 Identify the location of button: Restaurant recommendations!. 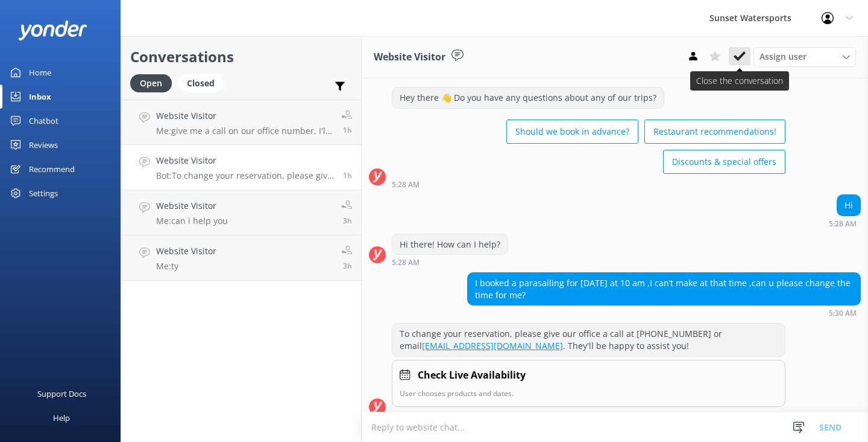
(715, 132).